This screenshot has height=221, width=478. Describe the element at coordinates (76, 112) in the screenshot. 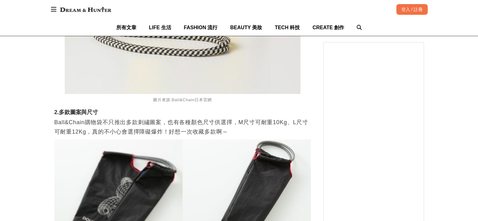

I see `strong: 2.多款圖案與尺寸` at that location.